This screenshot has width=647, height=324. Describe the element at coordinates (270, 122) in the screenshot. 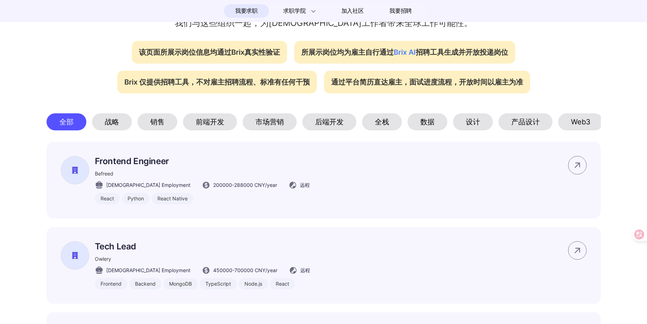

I see `div: 市场营销` at that location.